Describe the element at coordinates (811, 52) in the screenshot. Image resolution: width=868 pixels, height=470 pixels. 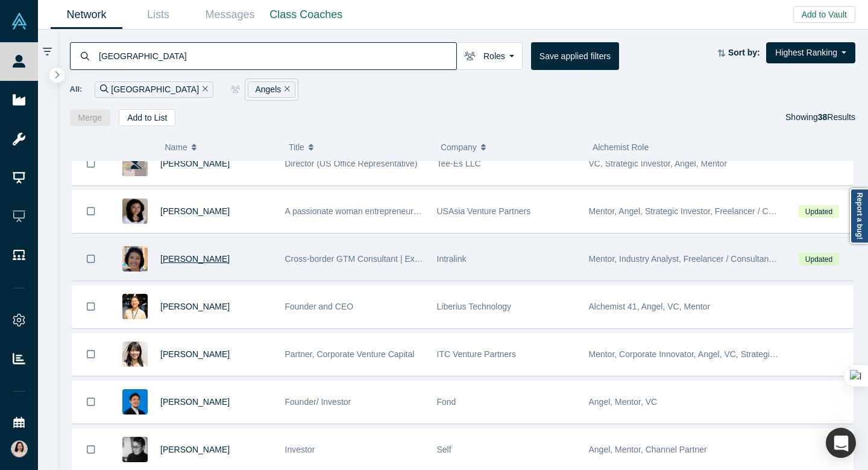
I see `button: Highest Ranking` at that location.